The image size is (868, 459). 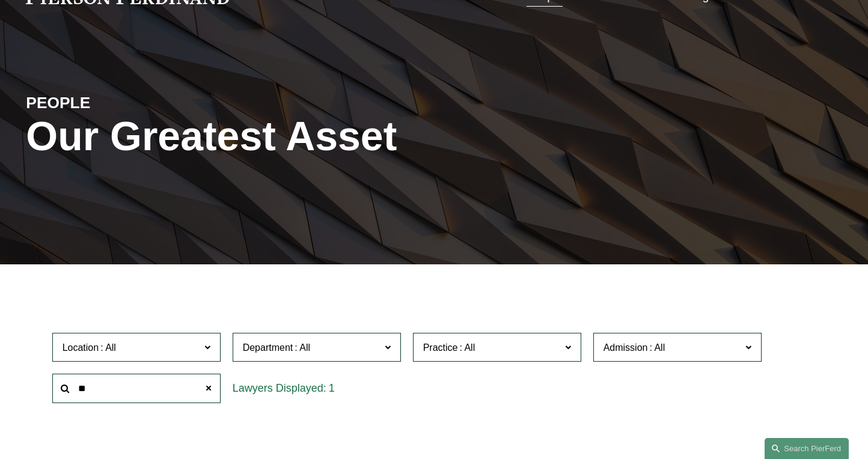 I want to click on span: Location, so click(x=81, y=347).